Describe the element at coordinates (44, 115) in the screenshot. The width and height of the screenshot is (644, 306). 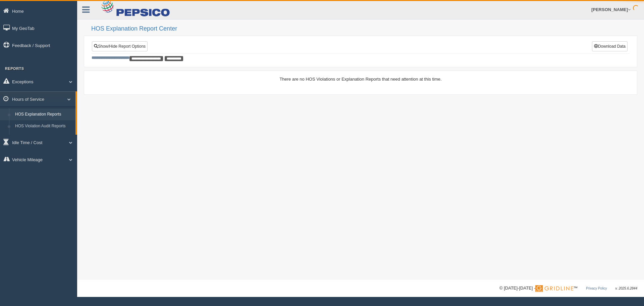
I see `a: HOS Explanation Reports` at that location.